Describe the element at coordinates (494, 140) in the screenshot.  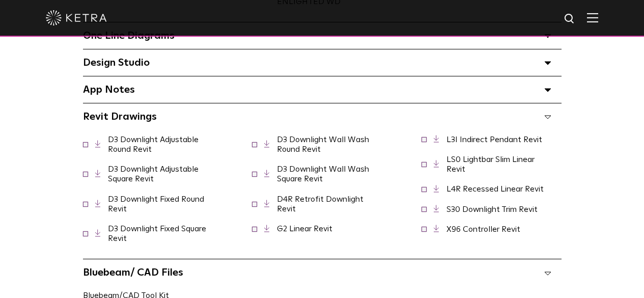
I see `a: L3I Indirect Pendant Revit` at that location.